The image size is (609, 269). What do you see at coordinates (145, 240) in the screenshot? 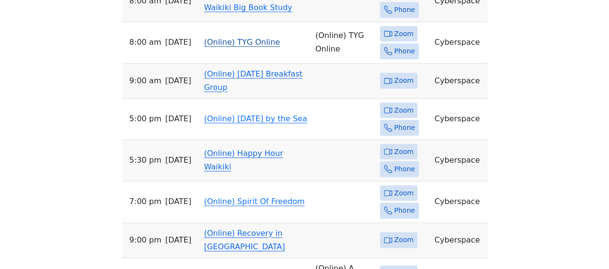
I see `span: 9:00 PM` at bounding box center [145, 240].